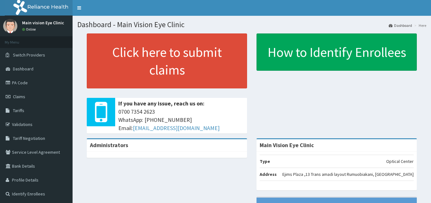 Image resolution: width=431 pixels, height=203 pixels. Describe the element at coordinates (287, 145) in the screenshot. I see `strong: Main Vision Eye Clinic` at that location.